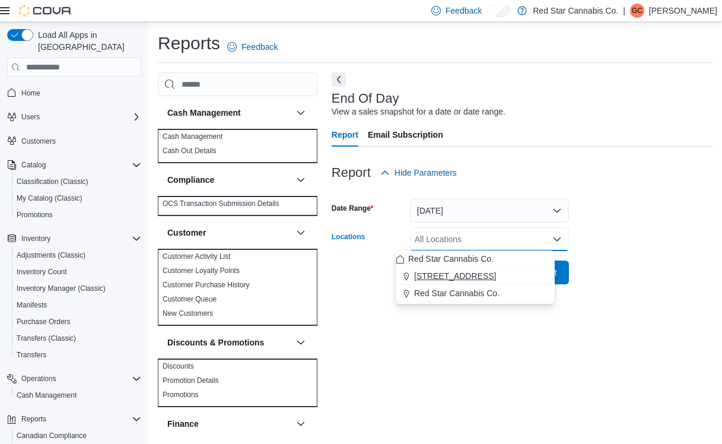 The width and height of the screenshot is (722, 444). Describe the element at coordinates (34, 419) in the screenshot. I see `button: Reports` at that location.